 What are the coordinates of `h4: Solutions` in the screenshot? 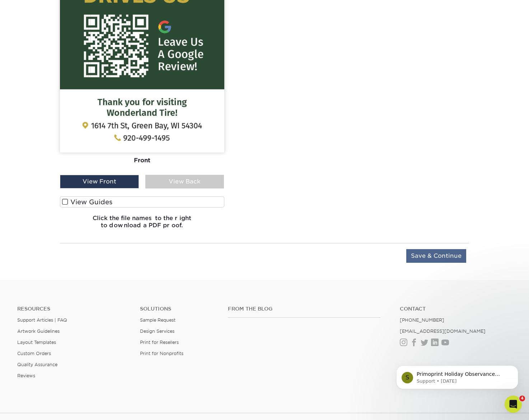 It's located at (178, 309).